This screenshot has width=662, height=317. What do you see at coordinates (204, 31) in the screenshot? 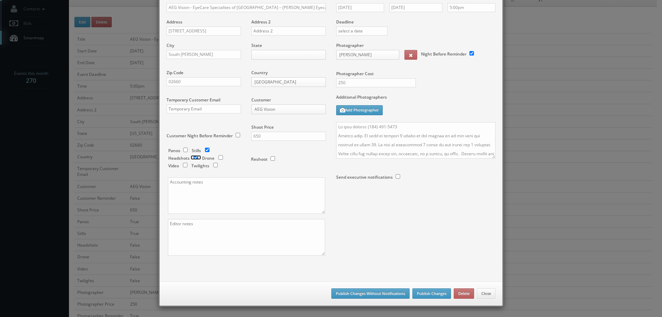
I see `input: Address` at bounding box center [204, 31].